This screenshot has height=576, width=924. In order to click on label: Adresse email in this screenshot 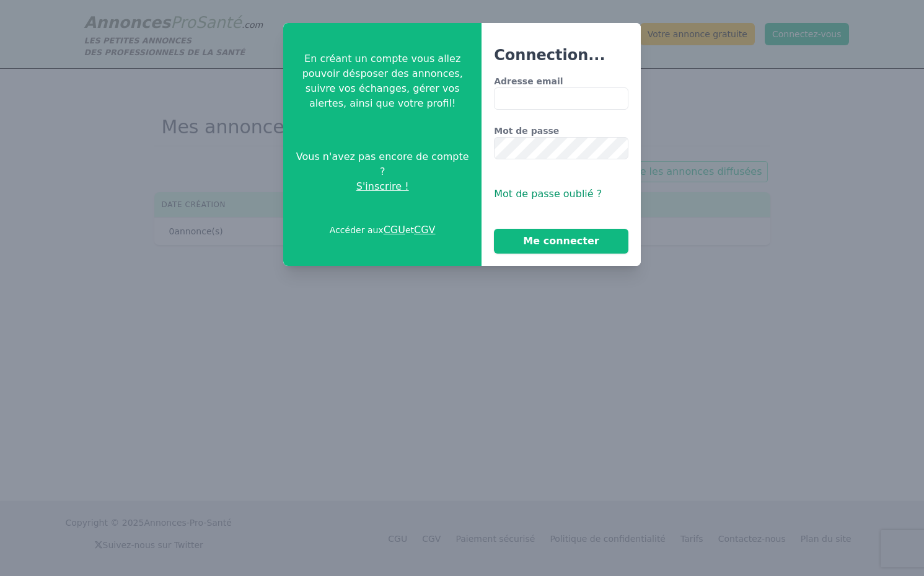, I will do `click(561, 81)`.